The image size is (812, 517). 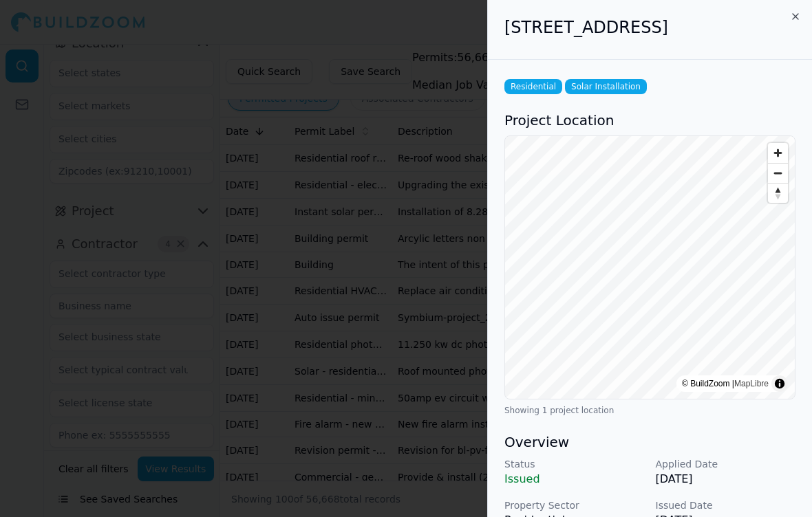 I want to click on a: MapLibre, so click(x=751, y=383).